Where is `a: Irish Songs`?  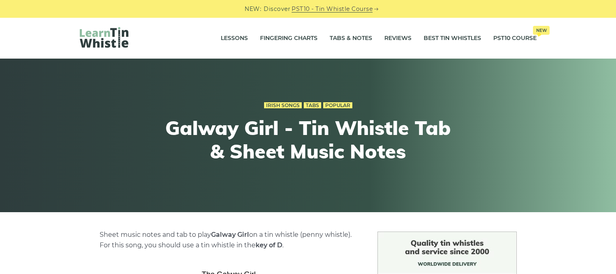 a: Irish Songs is located at coordinates (283, 106).